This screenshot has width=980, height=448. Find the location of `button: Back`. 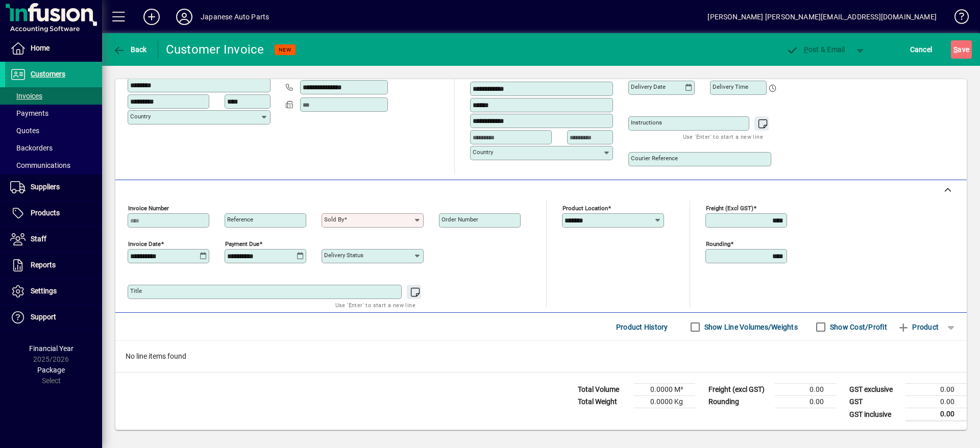

button: Back is located at coordinates (129, 50).